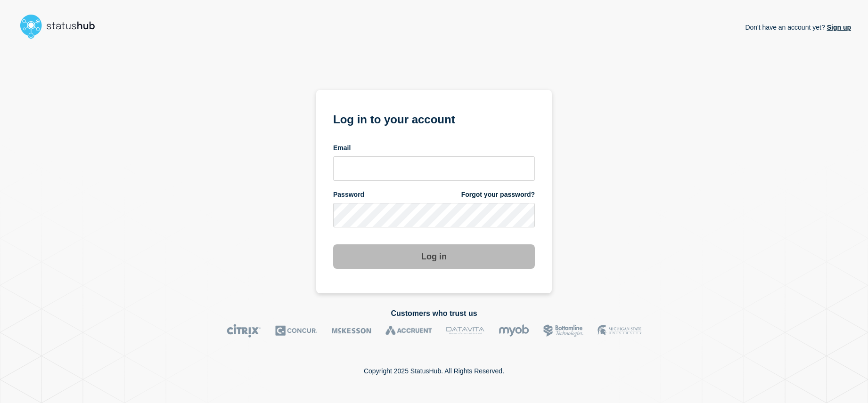 The height and width of the screenshot is (403, 868). Describe the element at coordinates (466, 331) in the screenshot. I see `img: DataVita logo` at that location.